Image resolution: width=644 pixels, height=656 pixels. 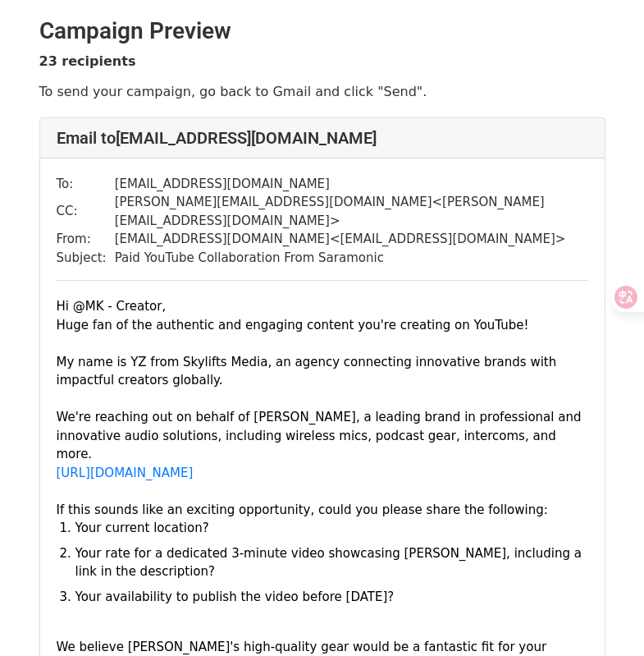 I want to click on div: Hi @MK - Creator,, so click(x=322, y=306).